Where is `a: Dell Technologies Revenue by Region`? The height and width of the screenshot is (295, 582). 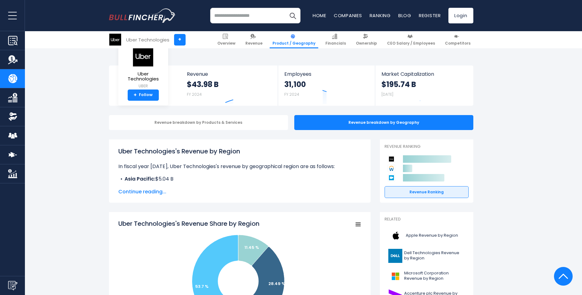 a: Dell Technologies Revenue by Region is located at coordinates (427, 255).